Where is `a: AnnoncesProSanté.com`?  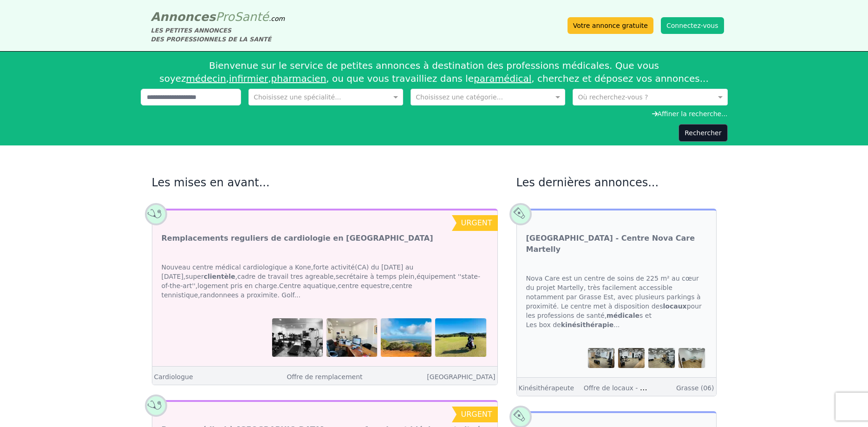
a: AnnoncesProSanté.com is located at coordinates (218, 16).